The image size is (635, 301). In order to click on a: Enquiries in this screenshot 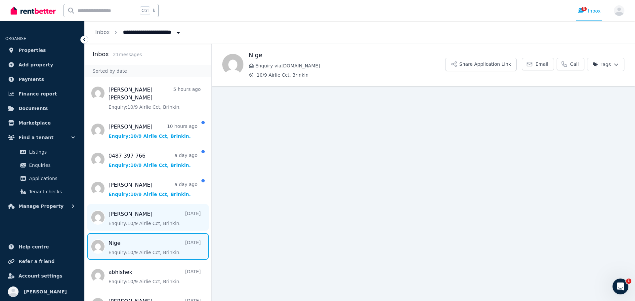, I will do `click(42, 165)`.